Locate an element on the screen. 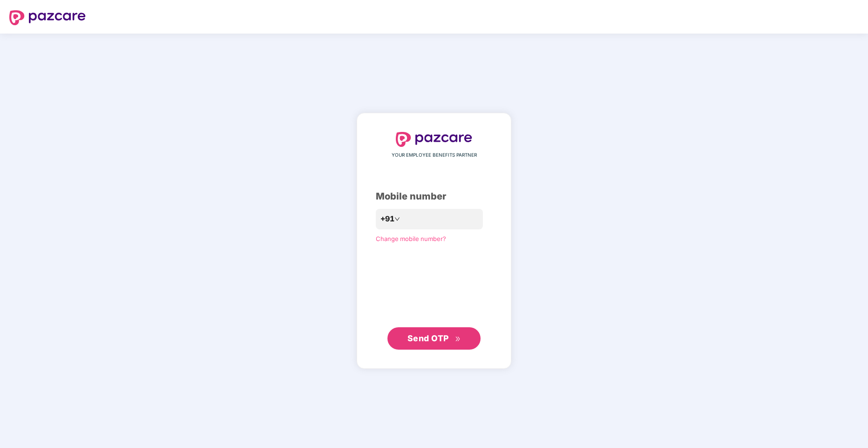  div: Mobile number is located at coordinates (434, 196).